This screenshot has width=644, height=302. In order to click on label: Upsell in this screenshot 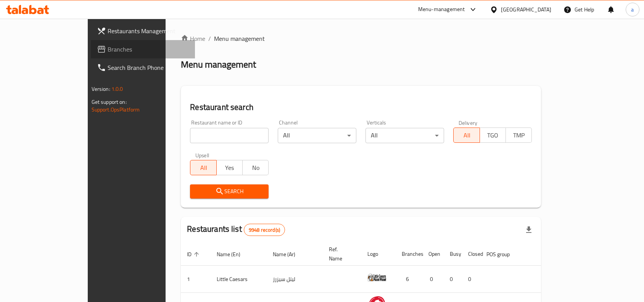, I will do `click(202, 155)`.